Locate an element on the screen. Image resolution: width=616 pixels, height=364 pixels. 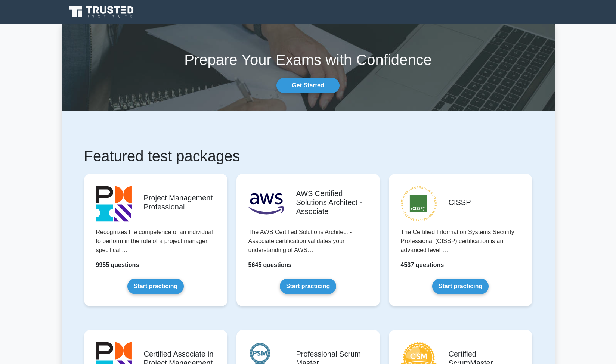
h1: Prepare Your Exams with Confidence is located at coordinates (308, 60).